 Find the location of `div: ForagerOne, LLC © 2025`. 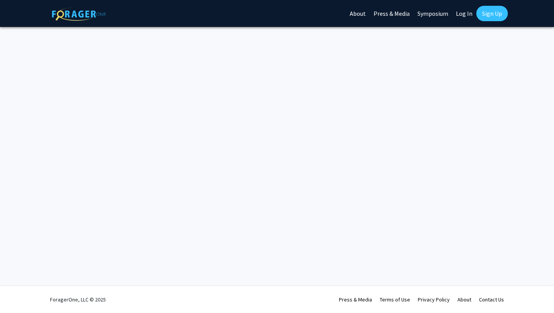

div: ForagerOne, LLC © 2025 is located at coordinates (78, 299).